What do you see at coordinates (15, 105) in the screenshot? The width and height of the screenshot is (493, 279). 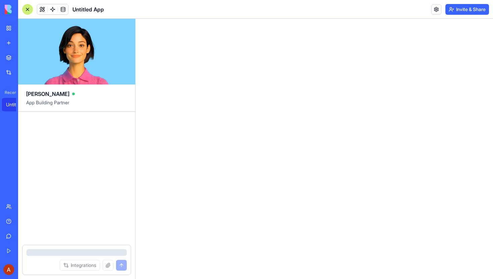 I see `a: Untitled App` at bounding box center [15, 105].